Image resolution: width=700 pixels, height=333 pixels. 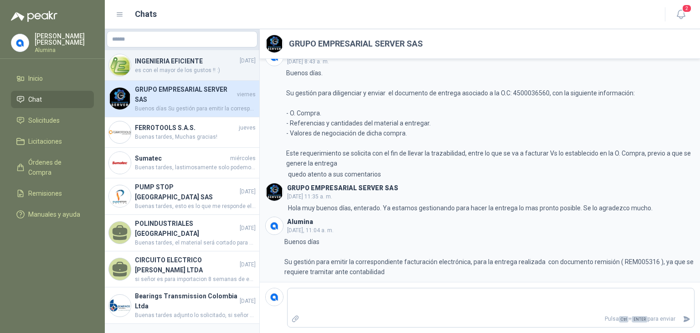 What do you see at coordinates (491, 118) in the screenshot?
I see `p: Buenos días. Su gestión para diligenciar y enviar el documento de entrega asociado a la O.C: 4500...` at bounding box center [491, 118].